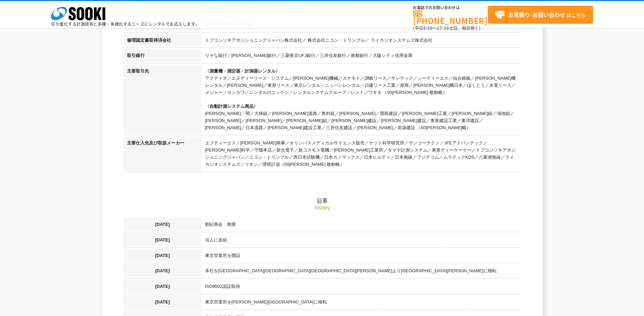 The image size is (644, 316). I want to click on td: トプコンソキアポジショニングジャパン株式会社／ 株式会社ニコン・トリンブル／ ライカジオシステムズ株式会社, so click(361, 41).